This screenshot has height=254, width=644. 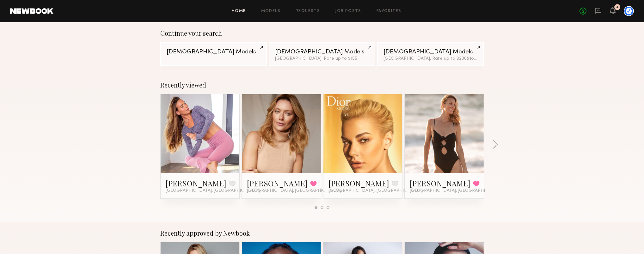 What do you see at coordinates (270, 11) in the screenshot?
I see `a: Models` at bounding box center [270, 11].